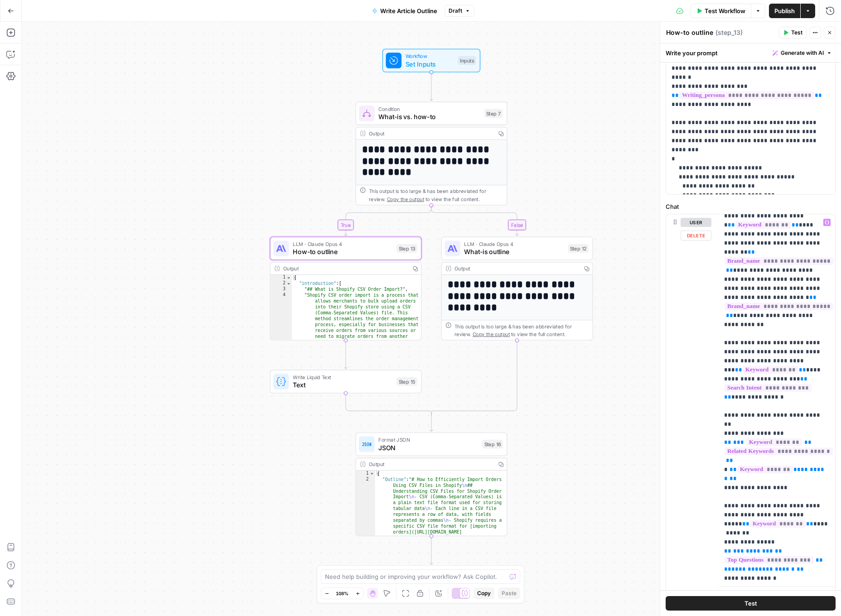  I want to click on div: LLM · Claude Opus 4How-to outlineStep 13Output{ "introduction":[ "## What is Shopify CSV Order Im..., so click(346, 288).